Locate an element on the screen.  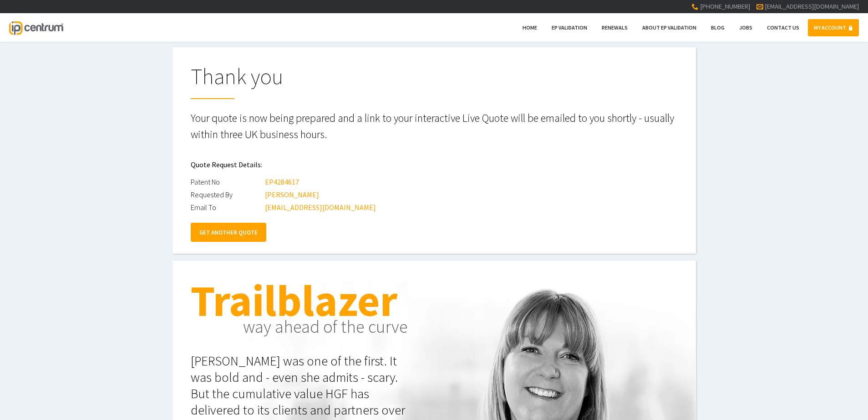
a: About EP Validation is located at coordinates (669, 28).